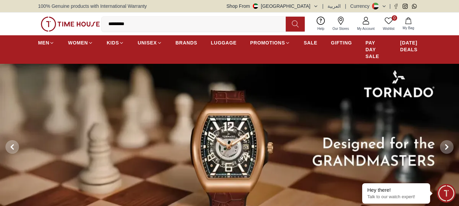  I want to click on a: Instagram, so click(405, 6).